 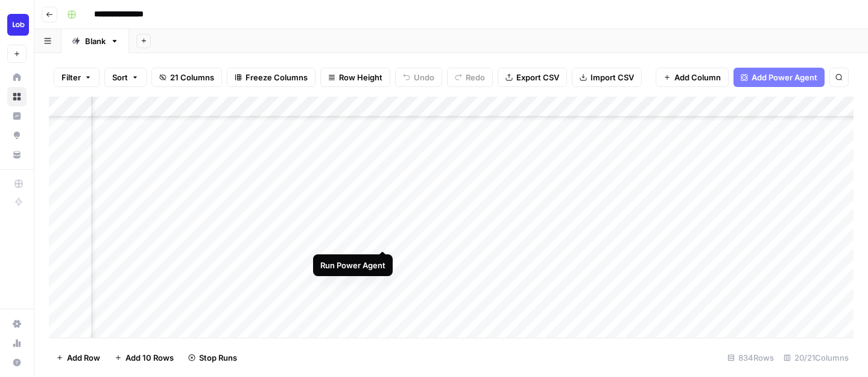 What do you see at coordinates (83, 358) in the screenshot?
I see `span: Add Row` at bounding box center [83, 358].